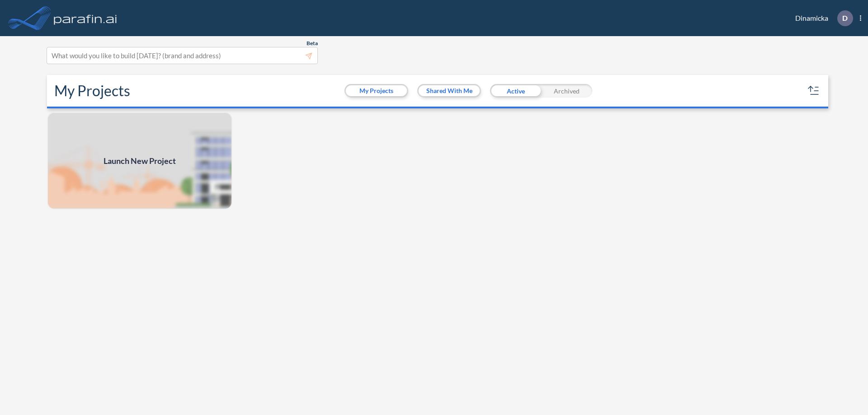  I want to click on span: Beta, so click(312, 43).